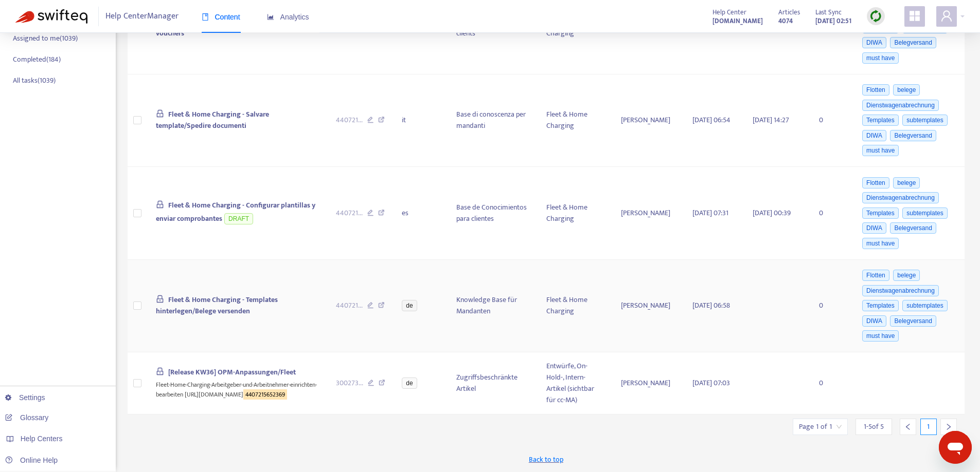 Image resolution: width=980 pixels, height=472 pixels. What do you see at coordinates (789, 13) in the screenshot?
I see `span: Articles` at bounding box center [789, 13].